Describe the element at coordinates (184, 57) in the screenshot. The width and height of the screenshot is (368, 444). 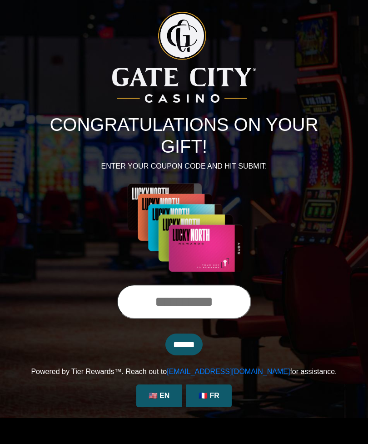
I see `img: Logo` at that location.